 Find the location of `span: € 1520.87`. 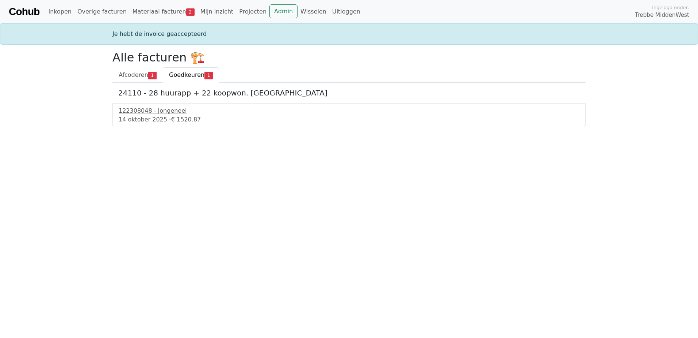

span: € 1520.87 is located at coordinates (186, 119).